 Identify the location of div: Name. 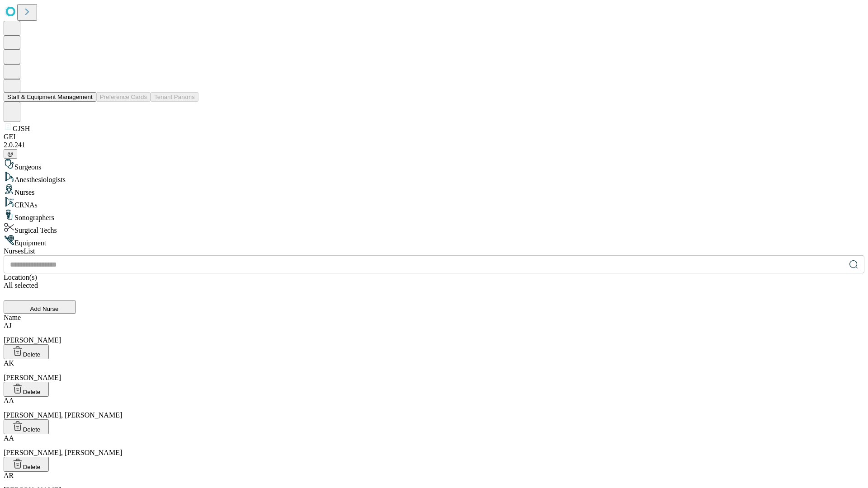
(434, 318).